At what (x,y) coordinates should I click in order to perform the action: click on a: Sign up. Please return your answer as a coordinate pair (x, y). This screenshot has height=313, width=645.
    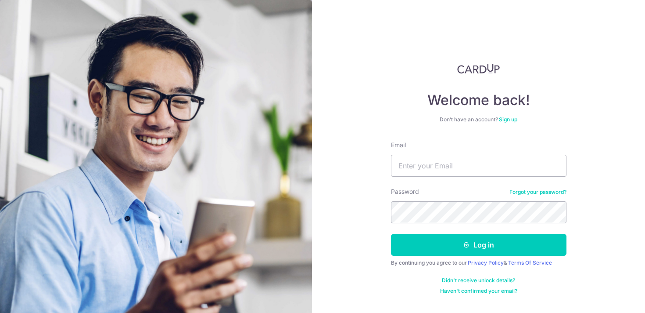
    Looking at the image, I should click on (508, 119).